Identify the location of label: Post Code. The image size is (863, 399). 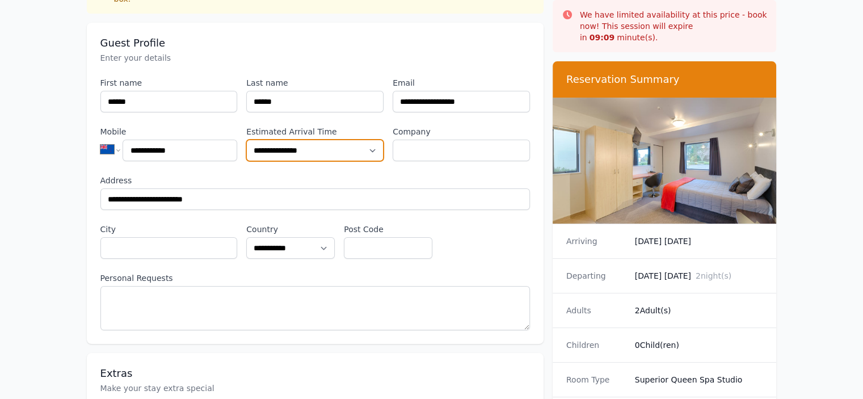
(388, 229).